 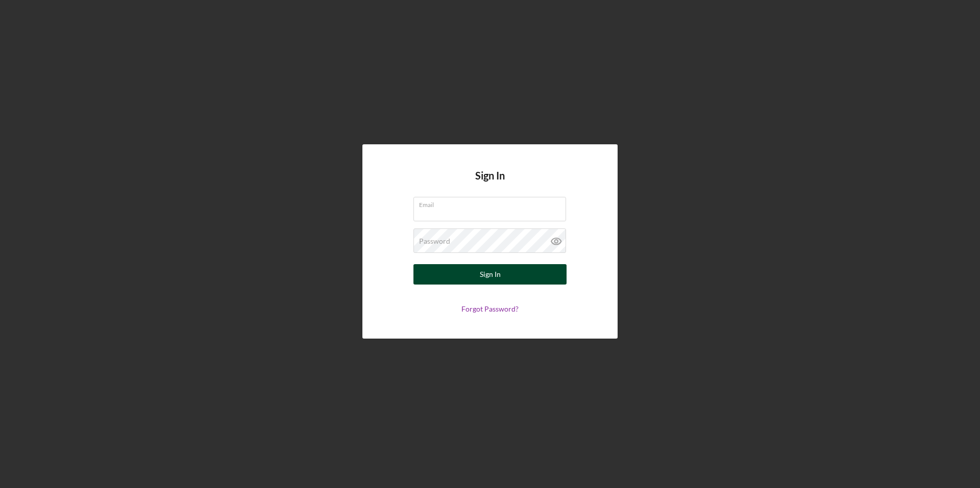 I want to click on label: Email, so click(x=493, y=203).